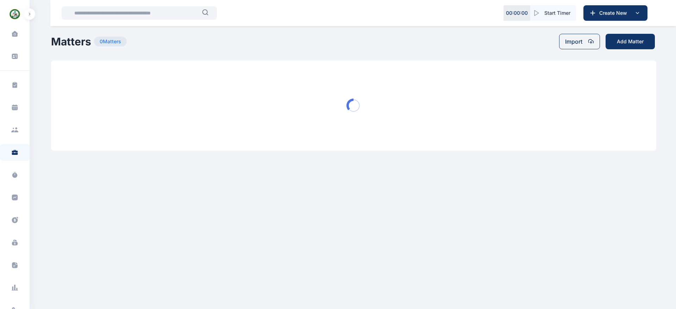 This screenshot has height=309, width=676. Describe the element at coordinates (615, 13) in the screenshot. I see `span: Create New` at that location.